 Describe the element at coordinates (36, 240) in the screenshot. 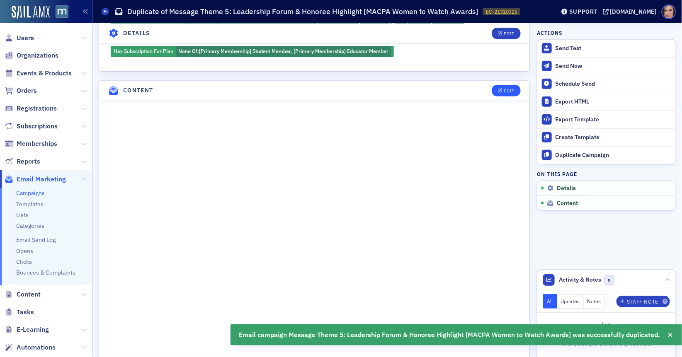

I see `a: Email Send Log` at that location.